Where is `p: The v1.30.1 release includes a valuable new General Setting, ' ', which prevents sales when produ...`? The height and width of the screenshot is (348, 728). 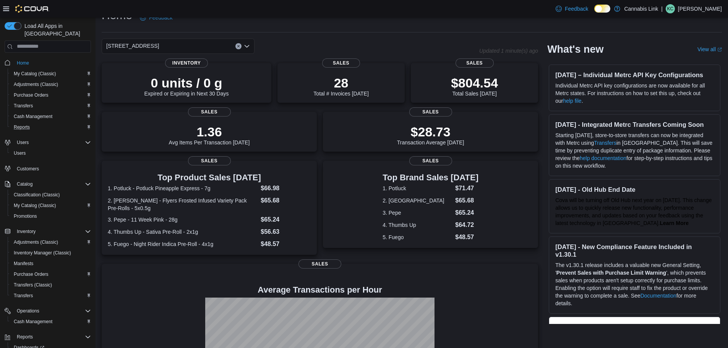 p: The v1.30.1 release includes a valuable new General Setting, ' ', which prevents sales when produ... is located at coordinates (635, 285).